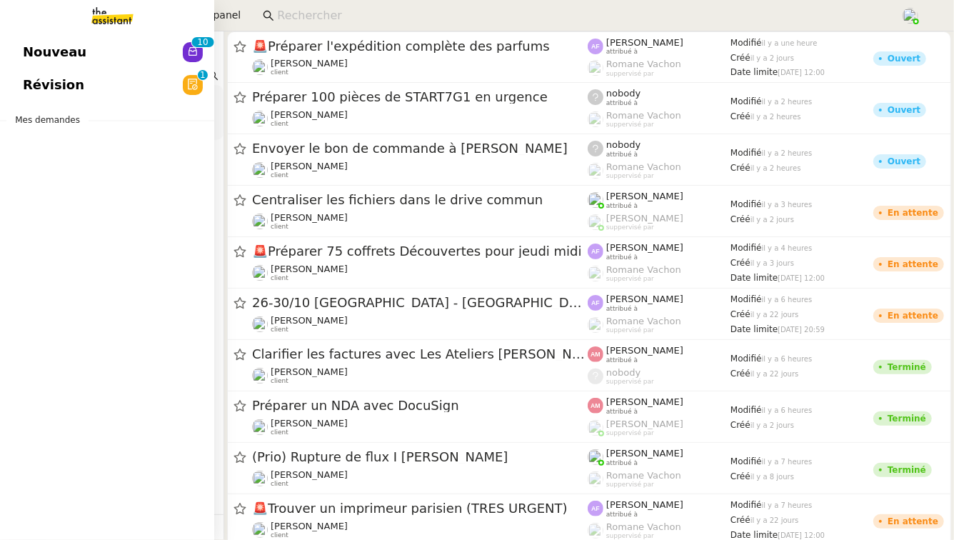  Describe the element at coordinates (790, 43) in the screenshot. I see `span: il y a une heure` at that location.